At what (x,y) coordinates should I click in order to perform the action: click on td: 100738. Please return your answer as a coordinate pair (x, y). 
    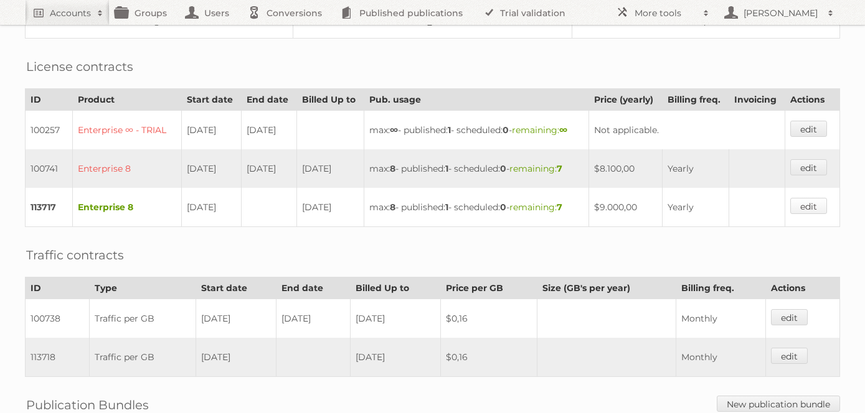
    Looking at the image, I should click on (57, 319).